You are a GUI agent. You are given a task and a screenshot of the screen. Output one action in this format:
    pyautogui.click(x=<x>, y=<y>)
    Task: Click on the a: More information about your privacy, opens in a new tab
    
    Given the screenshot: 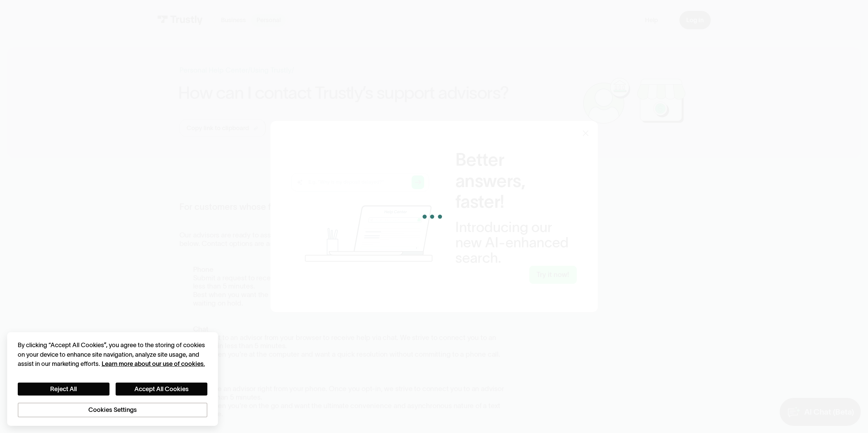 What is the action you would take?
    pyautogui.click(x=153, y=364)
    